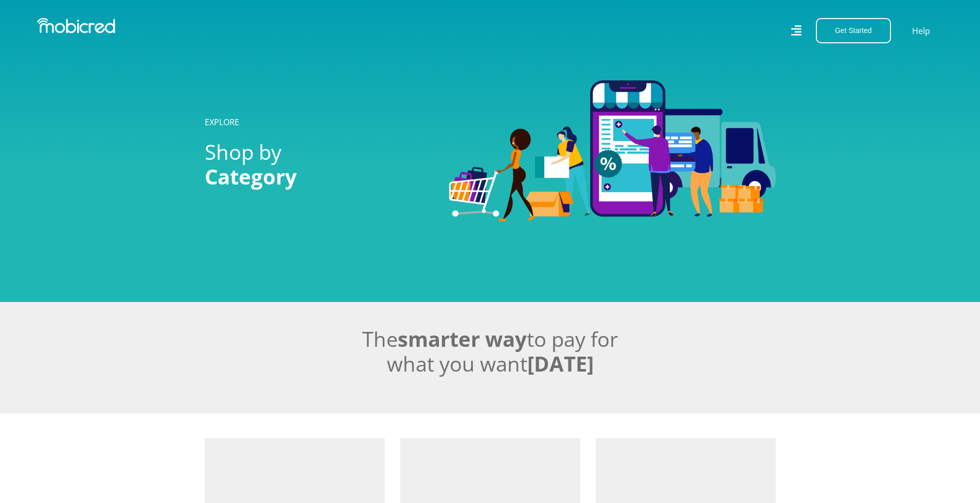  What do you see at coordinates (251, 176) in the screenshot?
I see `span: Category` at bounding box center [251, 176].